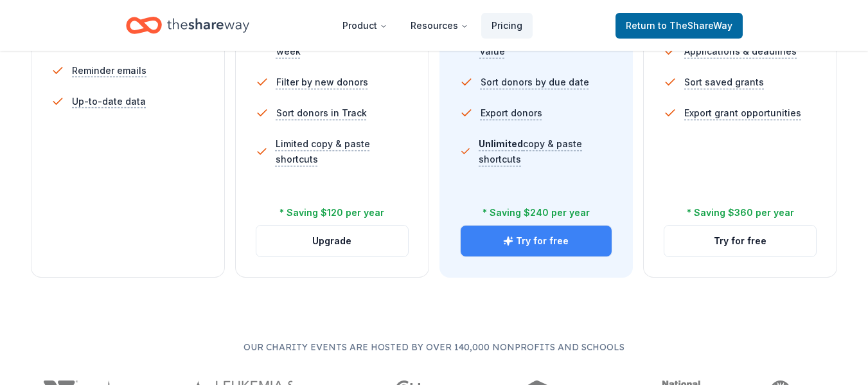 The height and width of the screenshot is (385, 868). Describe the element at coordinates (536, 213) in the screenshot. I see `div: * Saving $240 per year` at that location.